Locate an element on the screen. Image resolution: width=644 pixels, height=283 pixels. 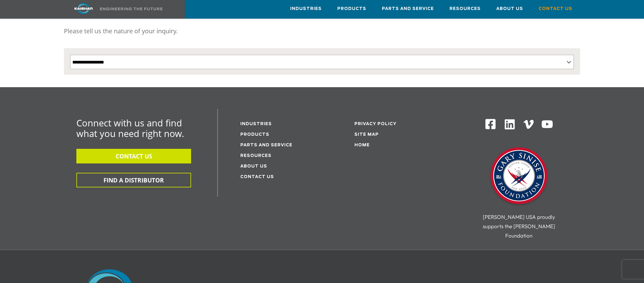
img: Facebook is located at coordinates (490, 124).